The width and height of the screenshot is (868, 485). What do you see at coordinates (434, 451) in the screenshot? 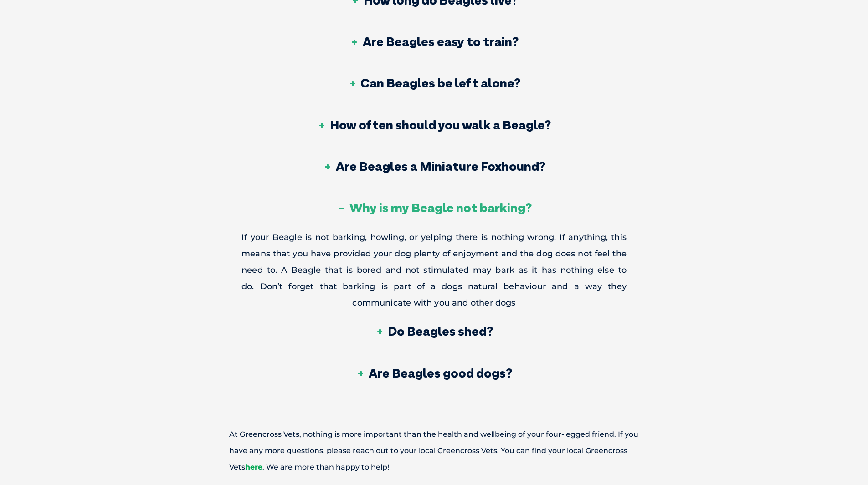
I see `p: At Greencross Vets, nothing is more important than the health and wellbeing of your four-legged f...` at bounding box center [434, 451].